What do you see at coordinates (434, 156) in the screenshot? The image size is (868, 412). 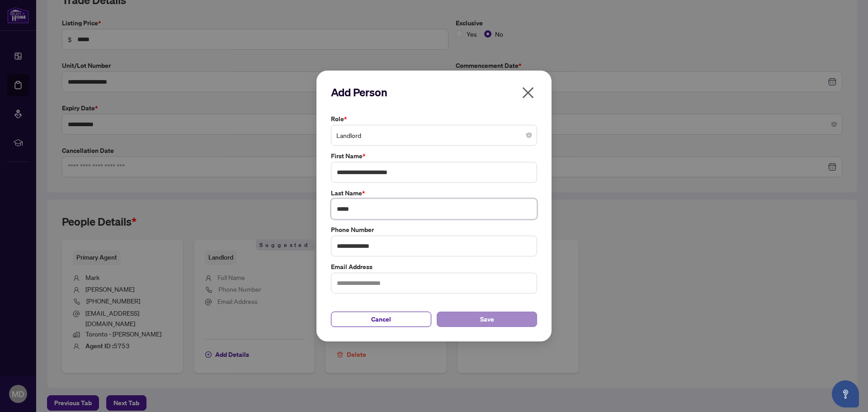 I see `label: First Name` at bounding box center [434, 156].